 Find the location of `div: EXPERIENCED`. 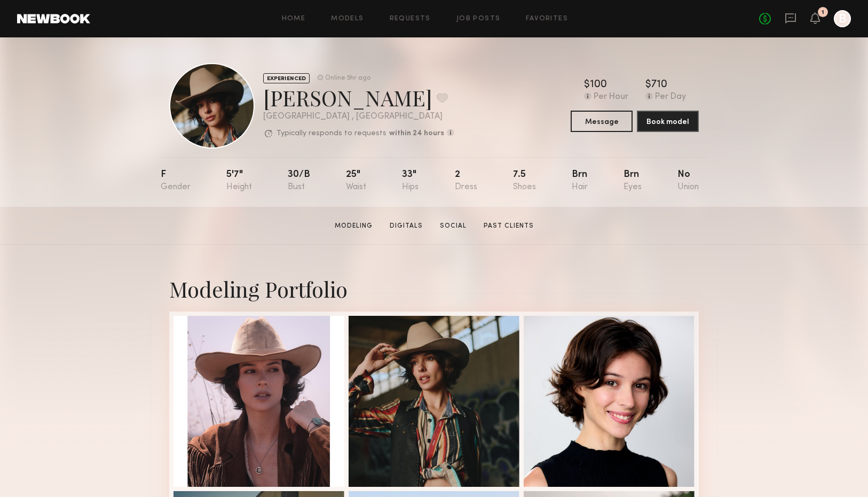

div: EXPERIENCED is located at coordinates (286, 78).